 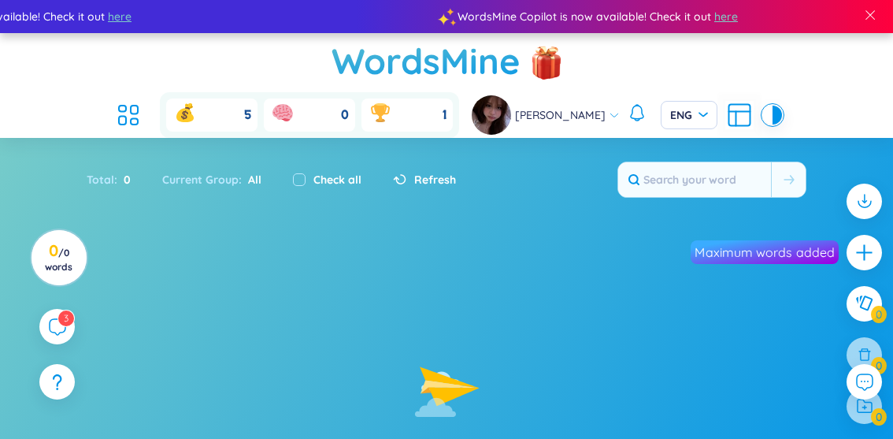 What do you see at coordinates (864, 252) in the screenshot?
I see `span: plus` at bounding box center [864, 252].